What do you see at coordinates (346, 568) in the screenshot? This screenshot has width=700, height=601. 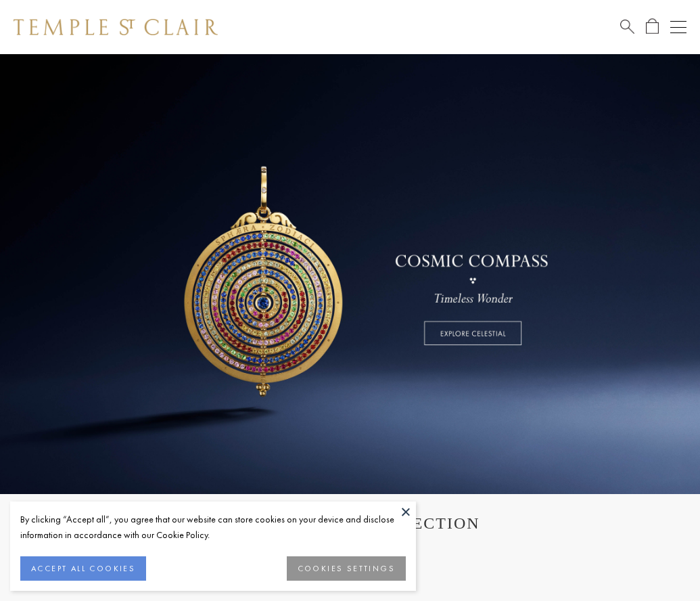 I see `button: COOKIES SETTINGS` at bounding box center [346, 568].